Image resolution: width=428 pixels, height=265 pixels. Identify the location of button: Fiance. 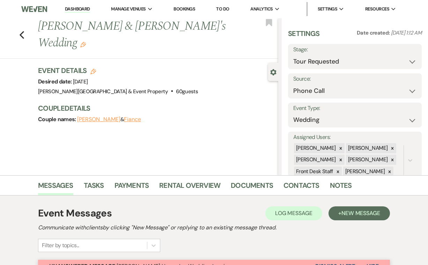
(132, 119).